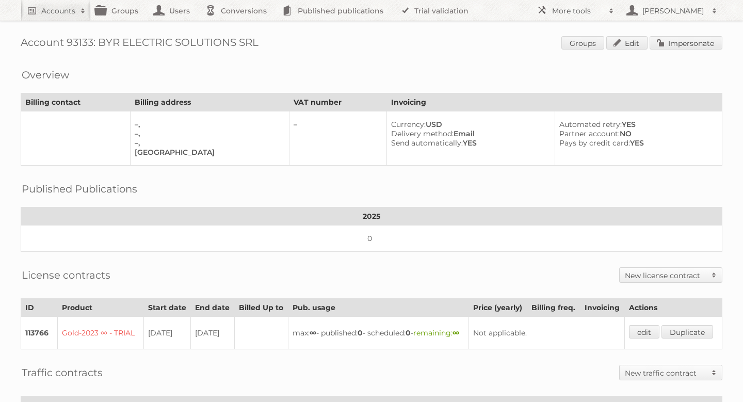 The height and width of the screenshot is (402, 743). What do you see at coordinates (79, 189) in the screenshot?
I see `h2: Published Publications` at bounding box center [79, 189].